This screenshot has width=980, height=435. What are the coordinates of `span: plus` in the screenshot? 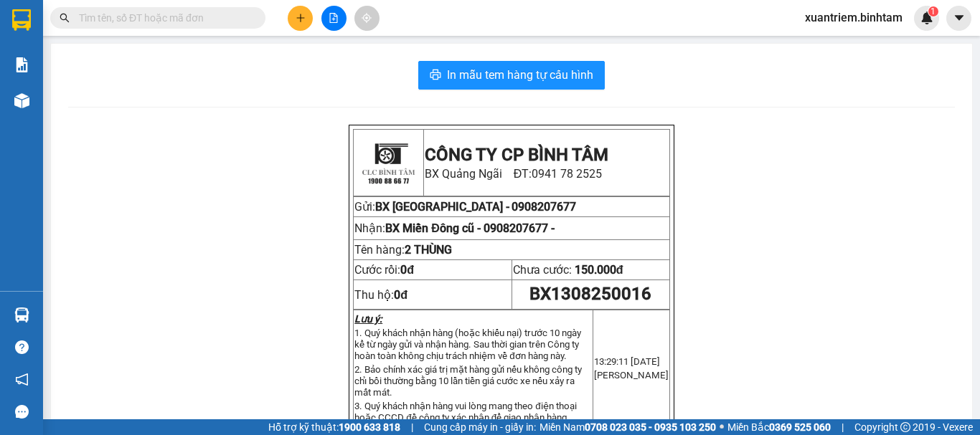 It's located at (300, 17).